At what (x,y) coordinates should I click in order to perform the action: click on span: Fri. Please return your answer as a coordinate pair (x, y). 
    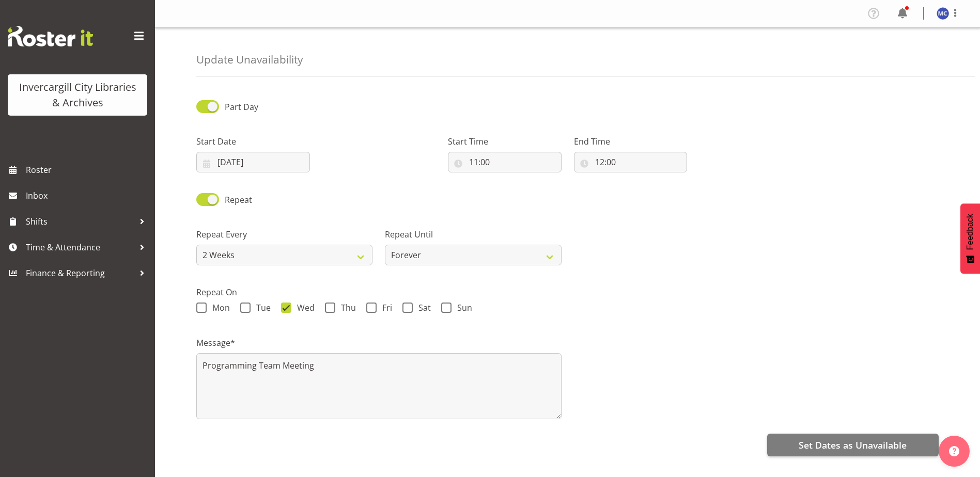
    Looking at the image, I should click on (384, 308).